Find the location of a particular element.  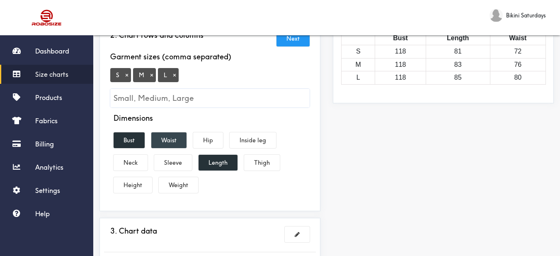

th: Waist is located at coordinates (518, 38).